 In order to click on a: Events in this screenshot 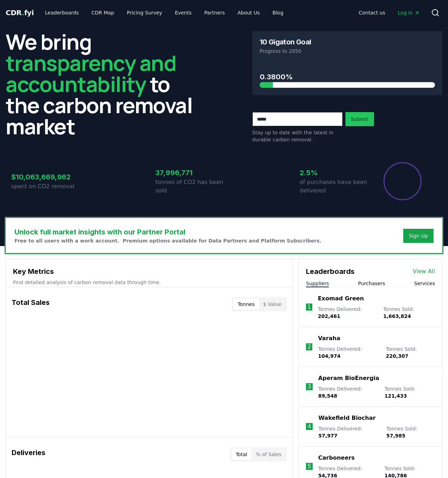, I will do `click(183, 13)`.